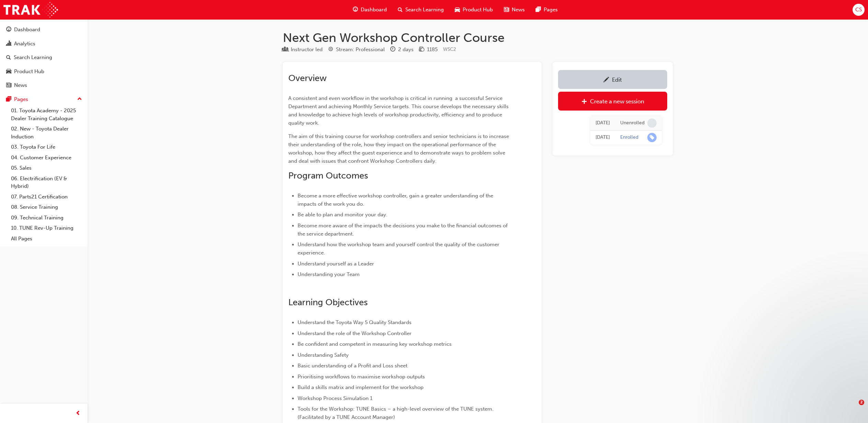 The width and height of the screenshot is (868, 423). Describe the element at coordinates (862, 402) in the screenshot. I see `span: 2` at that location.